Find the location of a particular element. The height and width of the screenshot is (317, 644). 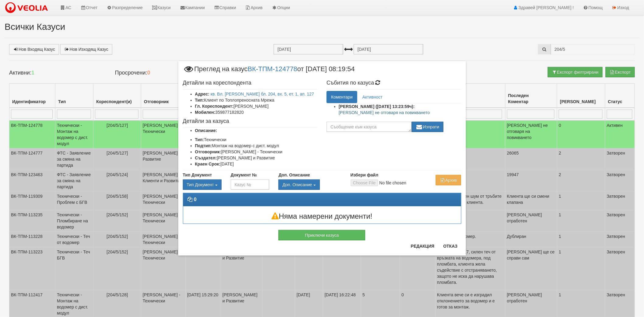

a: Активност is located at coordinates (372, 97).